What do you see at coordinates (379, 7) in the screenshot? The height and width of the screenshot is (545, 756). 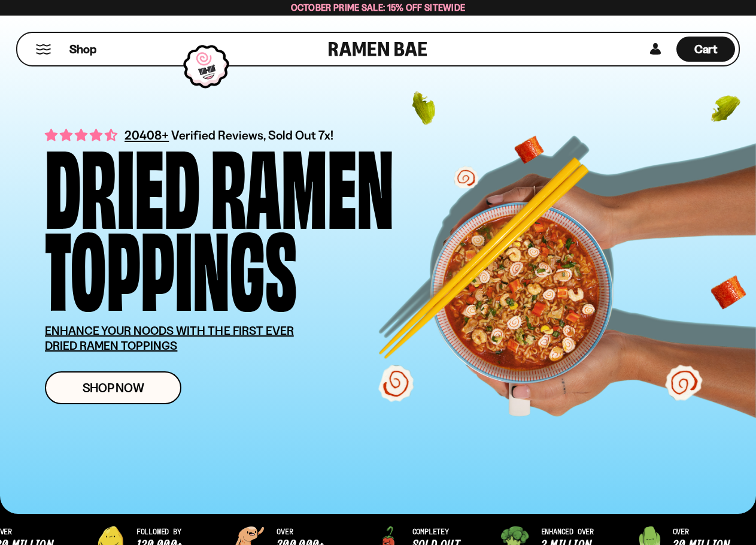 I see `span: October Prime Sale: 15% off Sitewide` at bounding box center [379, 7].